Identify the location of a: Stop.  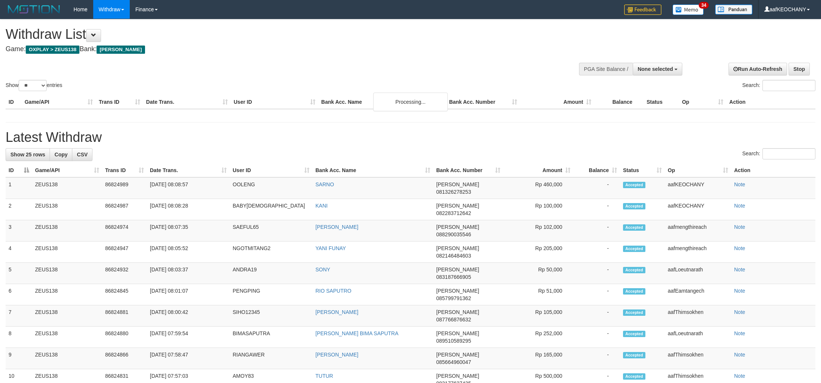
(799, 69).